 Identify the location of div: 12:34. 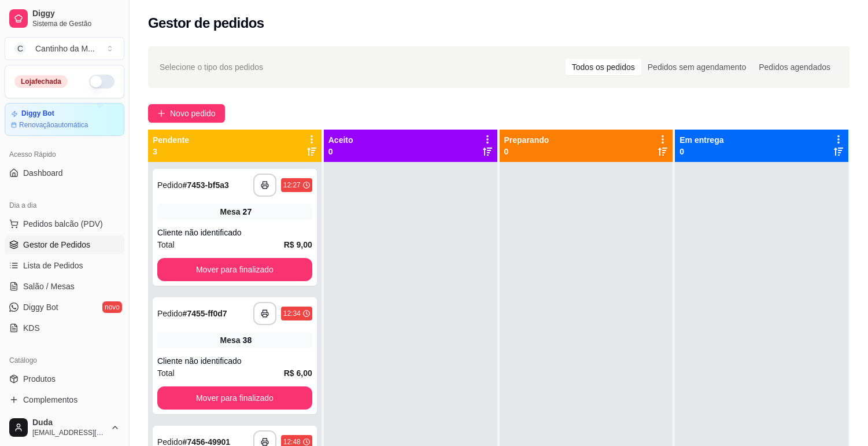
(292, 313).